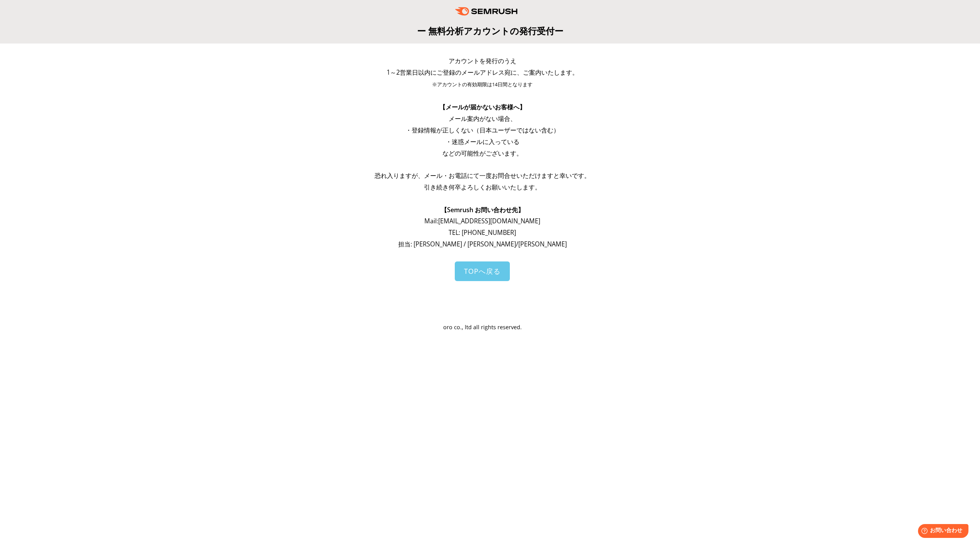 This screenshot has height=551, width=980. Describe the element at coordinates (482, 175) in the screenshot. I see `span: 恐れ入りますが、メール・お電話にて一度お問合せいただけますと幸いです。` at that location.